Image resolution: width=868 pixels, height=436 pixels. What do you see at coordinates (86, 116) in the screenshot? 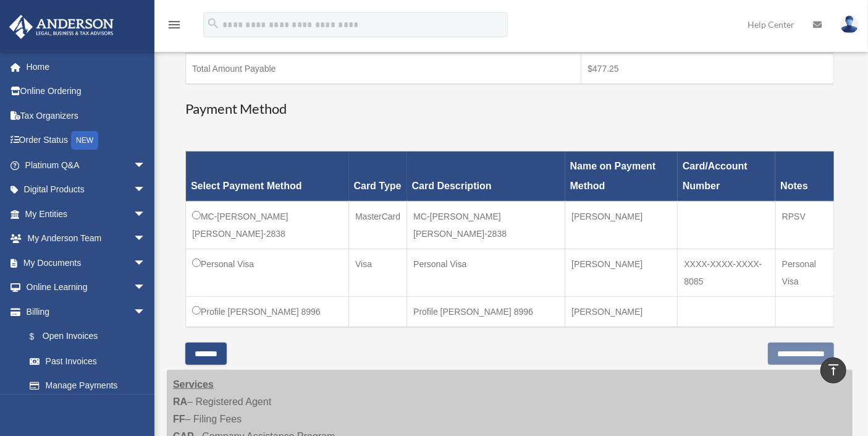
I see `a: Tax Organizers` at bounding box center [86, 116].